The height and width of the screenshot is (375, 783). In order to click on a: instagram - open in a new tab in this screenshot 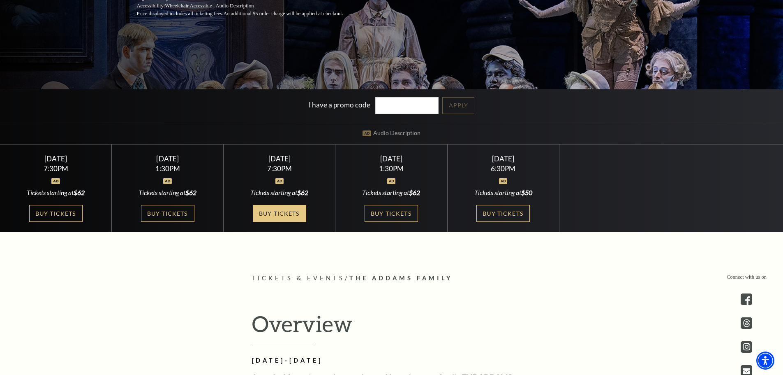, I will do `click(747, 347)`.